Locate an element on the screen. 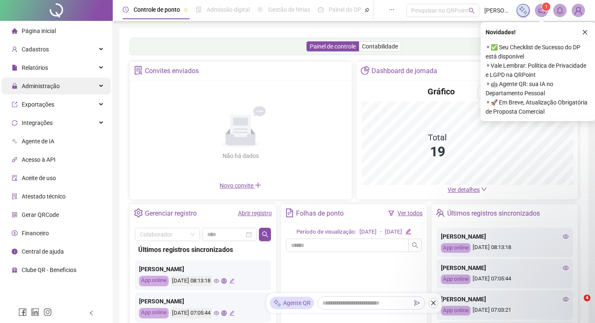 The image size is (595, 323). span: linkedin is located at coordinates (35, 312).